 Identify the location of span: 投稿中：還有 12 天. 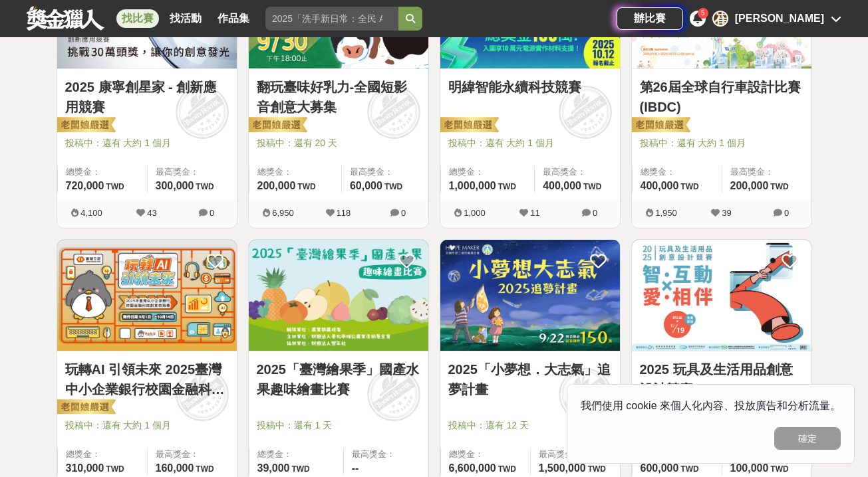
(530, 425).